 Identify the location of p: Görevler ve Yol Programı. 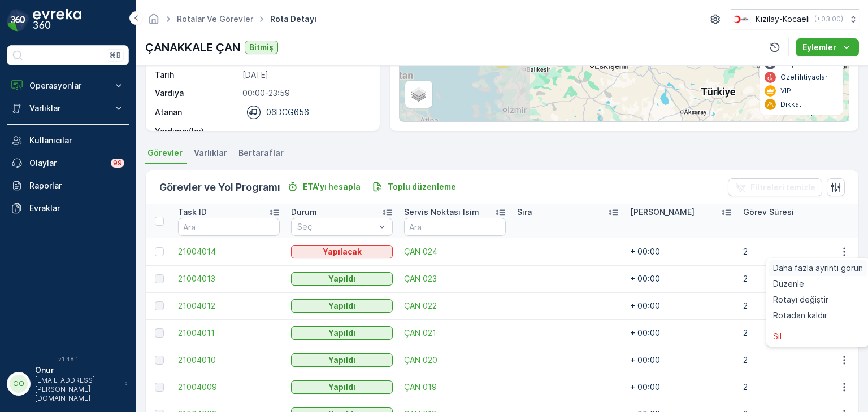
(220, 187).